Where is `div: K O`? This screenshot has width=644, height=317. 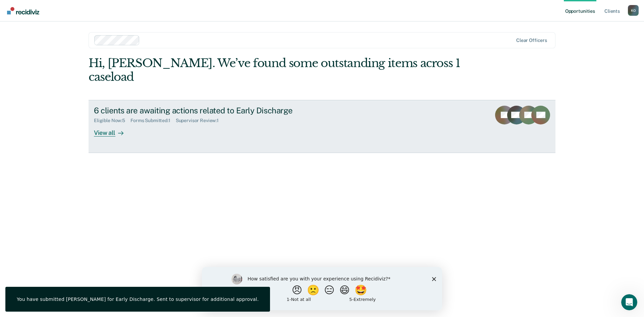
div: K O is located at coordinates (634, 10).